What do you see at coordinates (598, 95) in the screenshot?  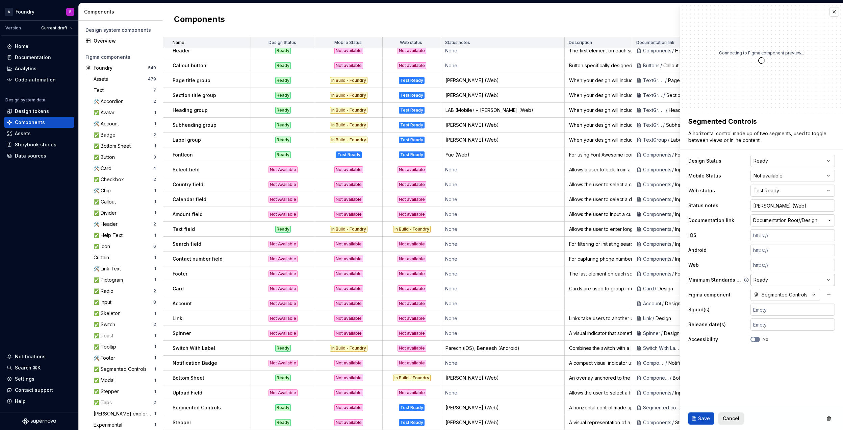 I see `div: When your design will include both a section title and body copy directly after each other, the s...` at bounding box center [598, 95].